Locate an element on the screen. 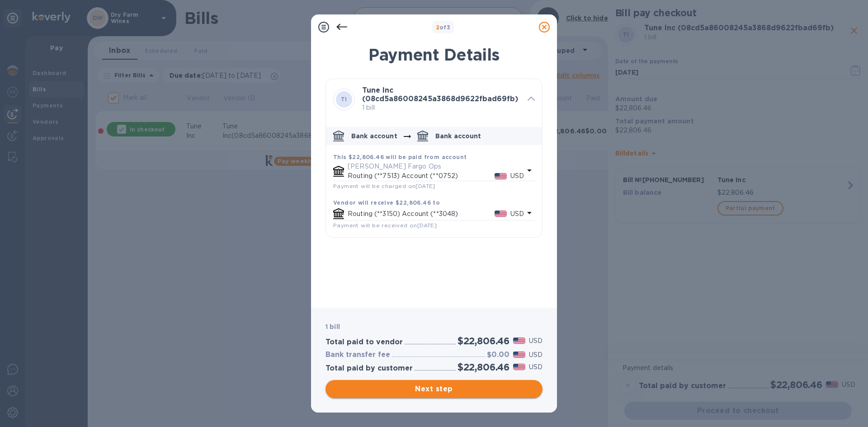 This screenshot has width=868, height=427. h3: Total paid by customer is located at coordinates (369, 368).